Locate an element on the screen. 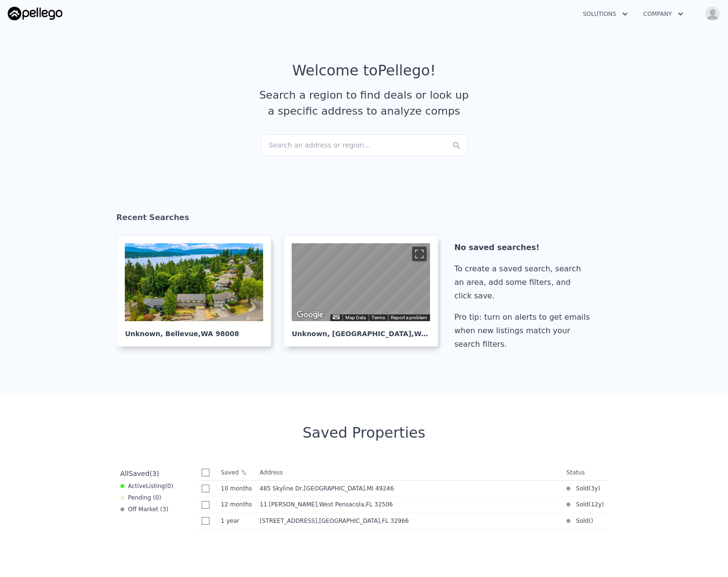  span: , FL 32506 is located at coordinates (378, 505).